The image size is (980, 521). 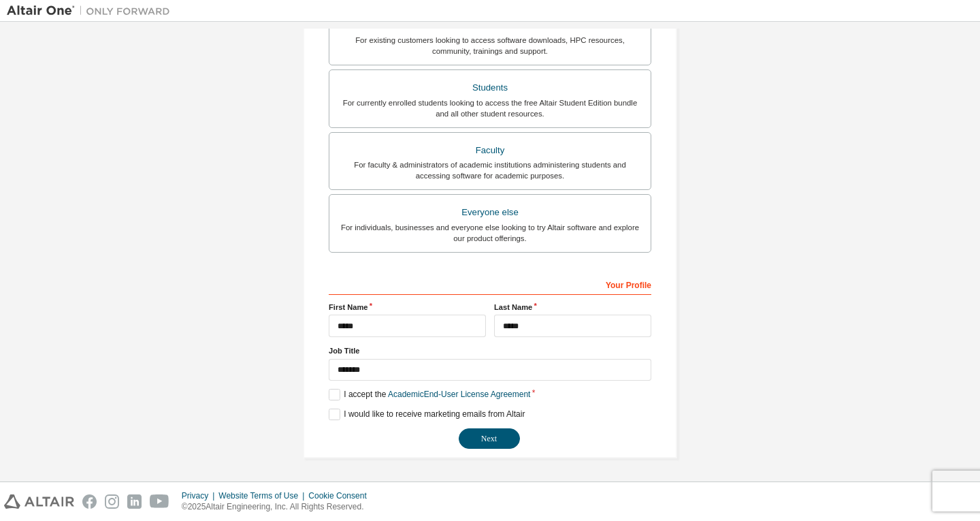 What do you see at coordinates (263, 496) in the screenshot?
I see `div: Website Terms of Use` at bounding box center [263, 496].